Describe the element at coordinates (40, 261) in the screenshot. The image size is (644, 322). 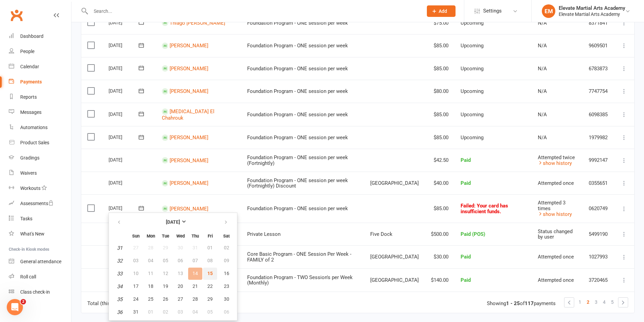
I see `a: General attendance kiosk mode` at that location.